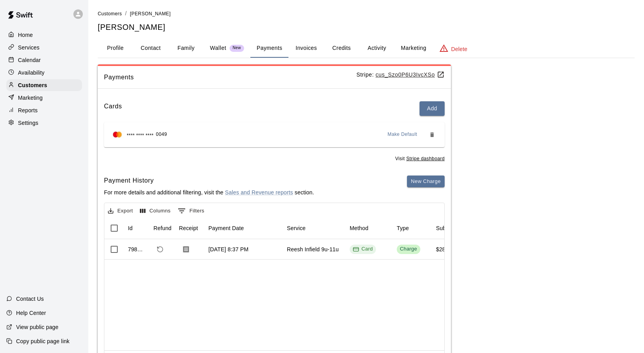 The width and height of the screenshot is (644, 353). What do you see at coordinates (29, 60) in the screenshot?
I see `p: Calendar` at bounding box center [29, 60].